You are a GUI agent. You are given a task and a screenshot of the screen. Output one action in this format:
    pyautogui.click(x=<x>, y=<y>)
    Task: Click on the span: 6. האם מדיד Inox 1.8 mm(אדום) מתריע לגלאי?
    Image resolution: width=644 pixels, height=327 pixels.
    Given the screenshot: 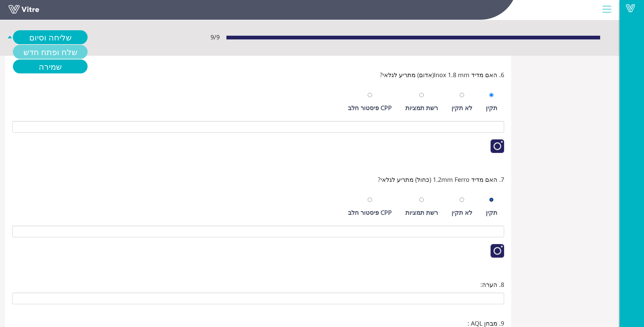 What is the action you would take?
    pyautogui.click(x=442, y=75)
    